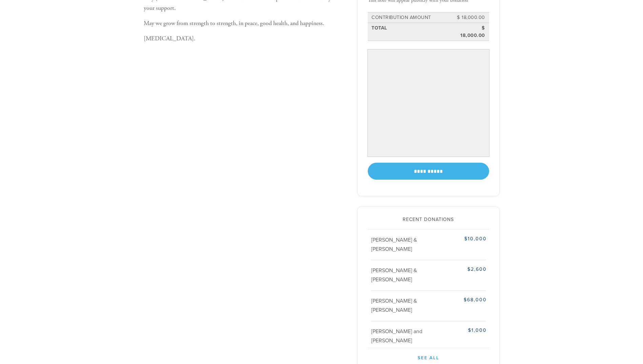 The image size is (643, 364). Describe the element at coordinates (413, 18) in the screenshot. I see `td: Contribution Amount` at that location.